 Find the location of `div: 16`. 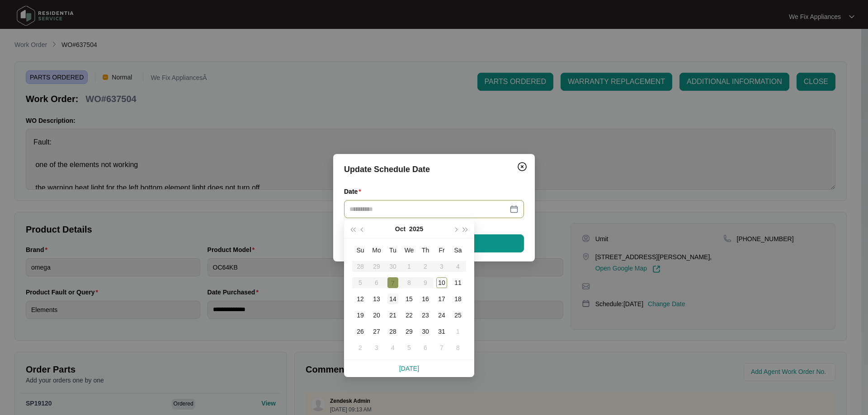

div: 16 is located at coordinates (425, 299).